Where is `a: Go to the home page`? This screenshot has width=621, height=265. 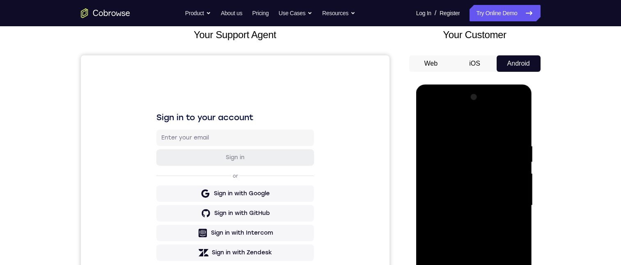
a: Go to the home page is located at coordinates (105, 13).